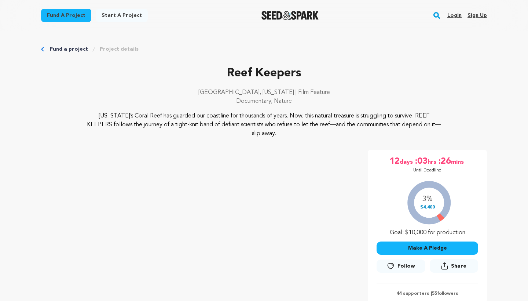 The image size is (528, 301). I want to click on p: 44 supporters | followers, so click(427, 293).